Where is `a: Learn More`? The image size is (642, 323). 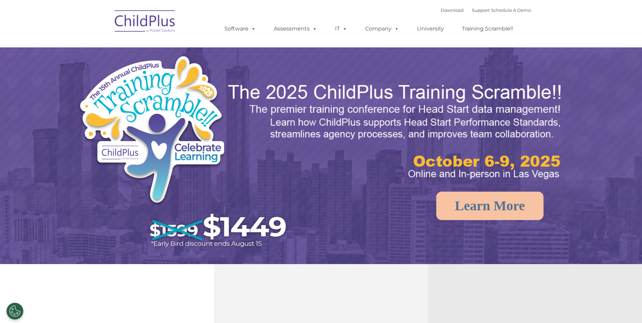 a: Learn More is located at coordinates (490, 206).